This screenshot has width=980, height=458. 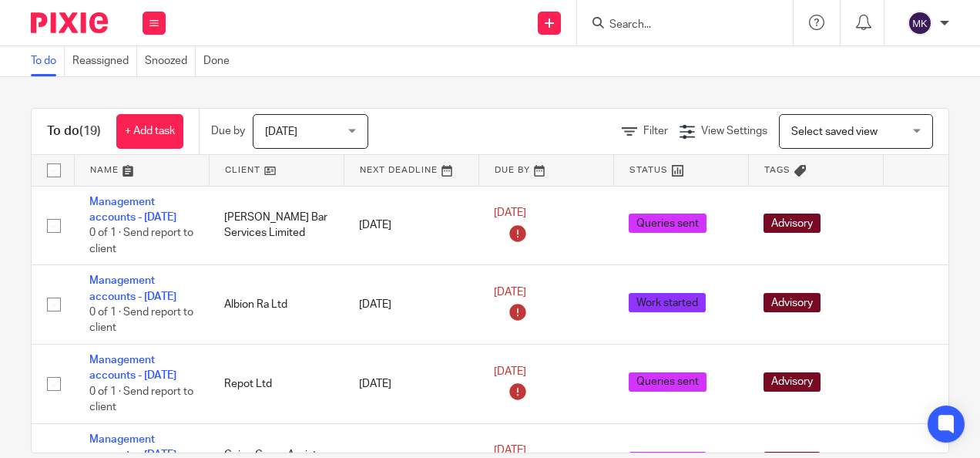 What do you see at coordinates (677, 25) in the screenshot?
I see `input: Search` at bounding box center [677, 25].